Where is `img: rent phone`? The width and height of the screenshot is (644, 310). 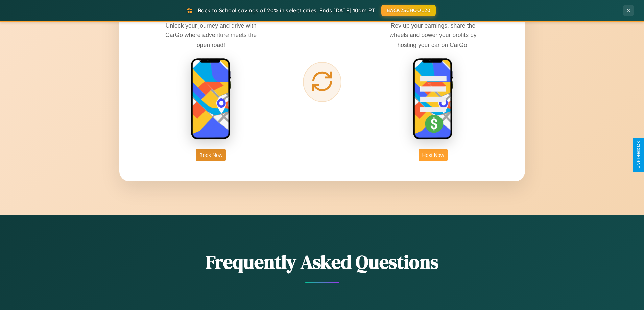
img: rent phone is located at coordinates (211, 99).